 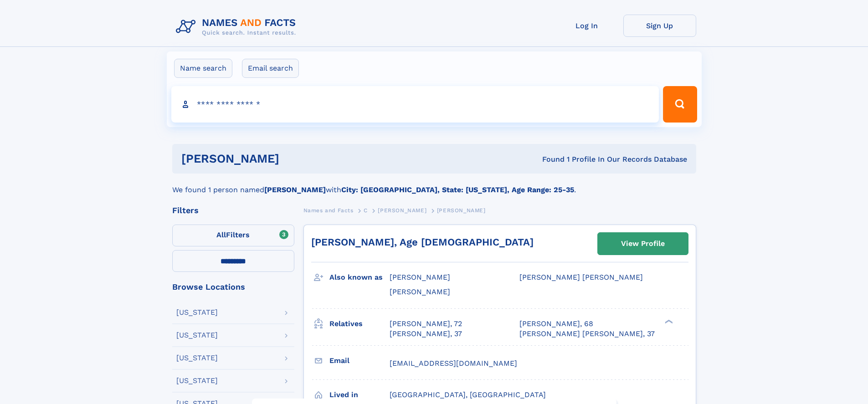 What do you see at coordinates (660, 26) in the screenshot?
I see `a: Sign Up` at bounding box center [660, 26].